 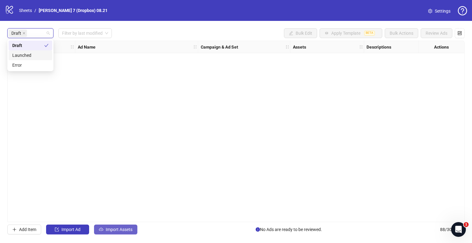 I want to click on span: info-circle, so click(x=258, y=230).